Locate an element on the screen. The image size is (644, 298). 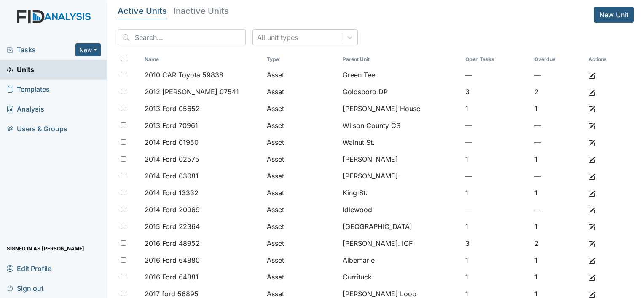
a: New Unit is located at coordinates (614, 15).